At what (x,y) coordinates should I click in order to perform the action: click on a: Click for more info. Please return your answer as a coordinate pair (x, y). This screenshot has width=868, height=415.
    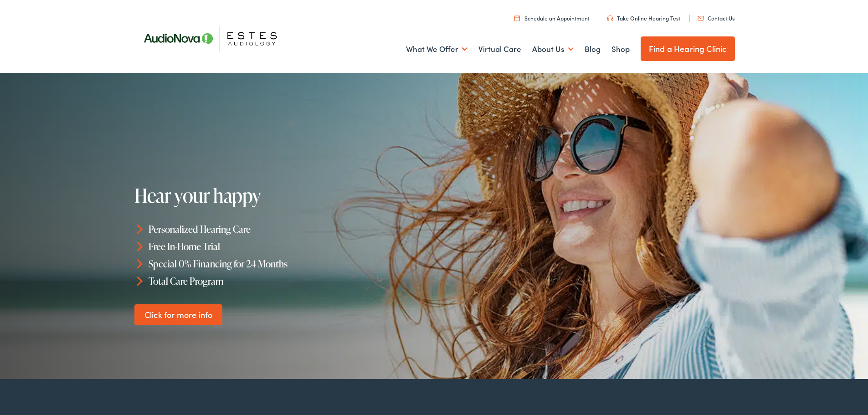
    Looking at the image, I should click on (178, 314).